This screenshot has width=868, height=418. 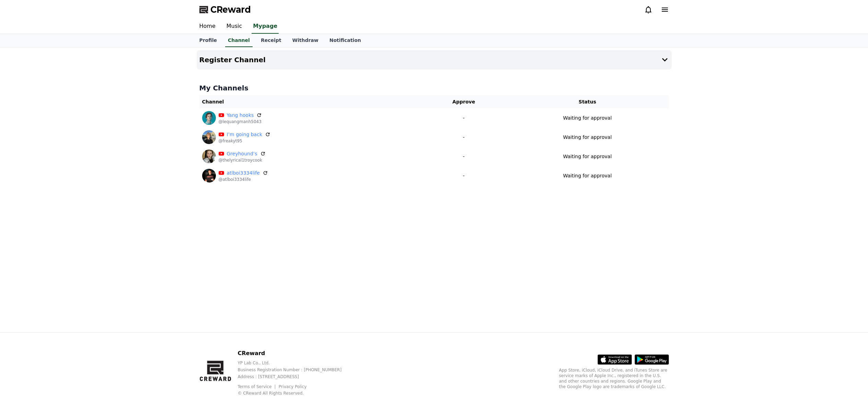 What do you see at coordinates (232, 60) in the screenshot?
I see `h4: Register Channel` at bounding box center [232, 60].